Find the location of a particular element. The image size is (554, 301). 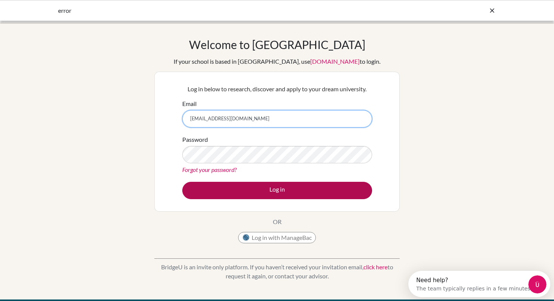

div: Open Intercom Messenger is located at coordinates (74, 13).